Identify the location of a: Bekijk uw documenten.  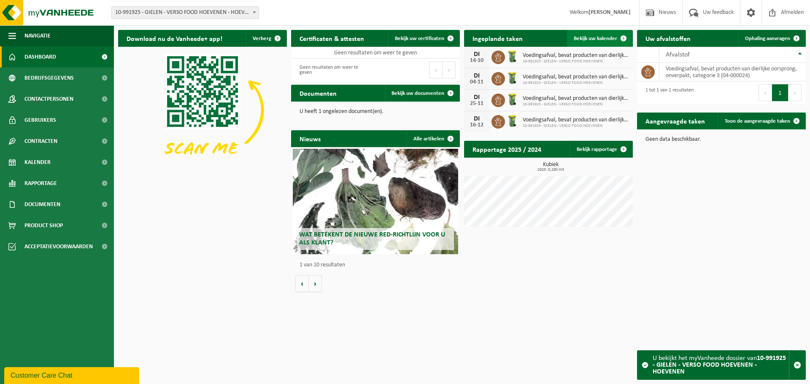
(422, 93).